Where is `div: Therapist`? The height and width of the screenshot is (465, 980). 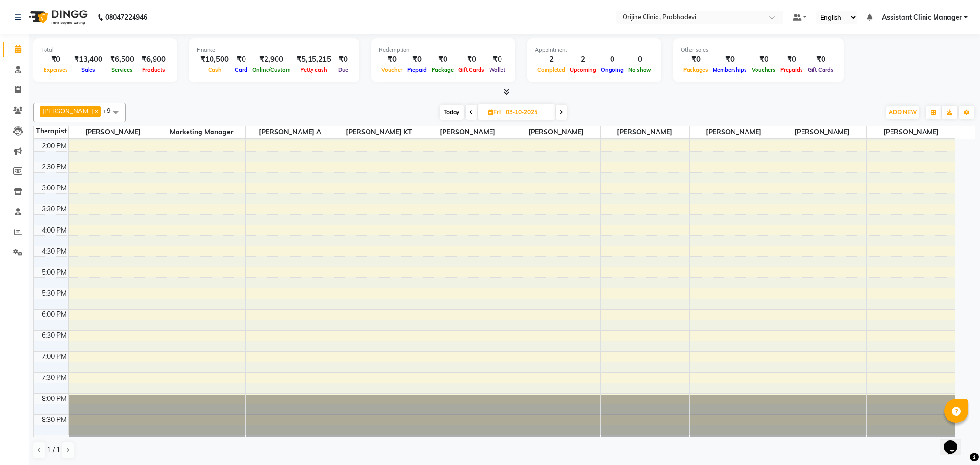
div: Therapist is located at coordinates (51, 131).